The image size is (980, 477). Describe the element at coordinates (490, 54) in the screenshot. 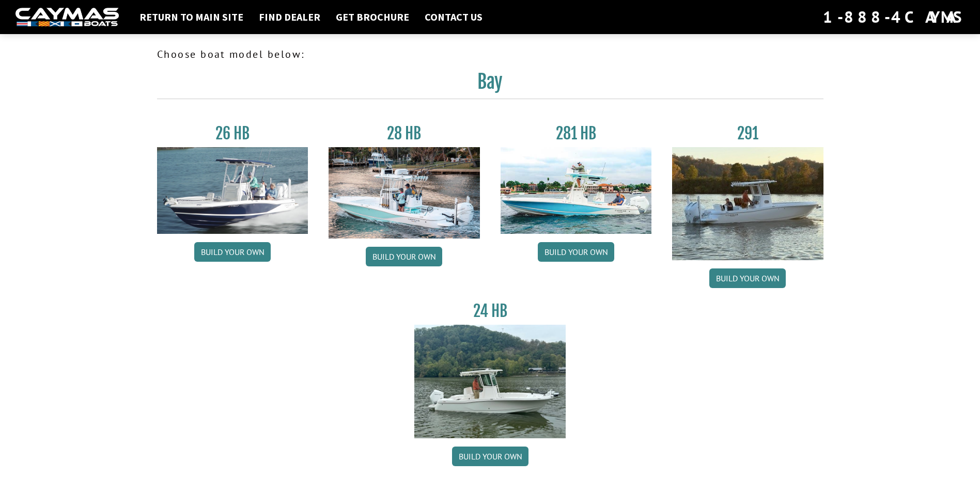

I see `p: Choose boat model below:` at that location.